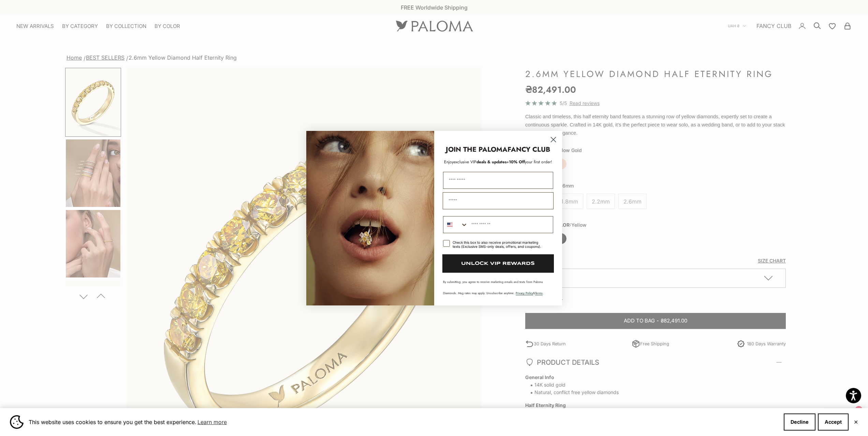  I want to click on span: deals & updates, so click(480, 162).